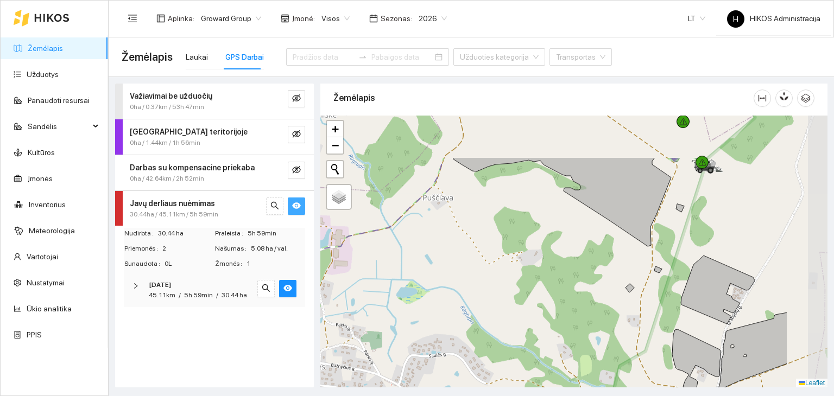 Image resolution: width=834 pixels, height=396 pixels. Describe the element at coordinates (197, 57) in the screenshot. I see `div: Laukai` at that location.